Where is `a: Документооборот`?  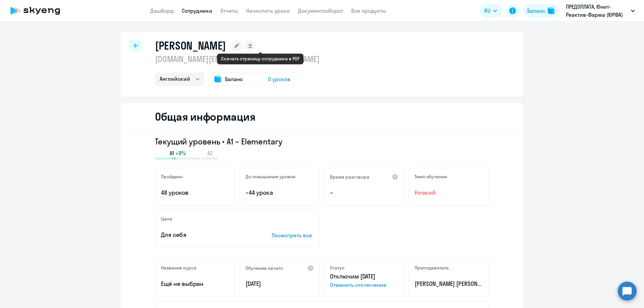
a: Документооборот is located at coordinates (320, 11).